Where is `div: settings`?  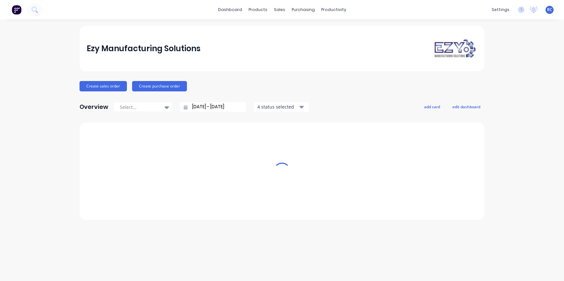 div: settings is located at coordinates (501, 10).